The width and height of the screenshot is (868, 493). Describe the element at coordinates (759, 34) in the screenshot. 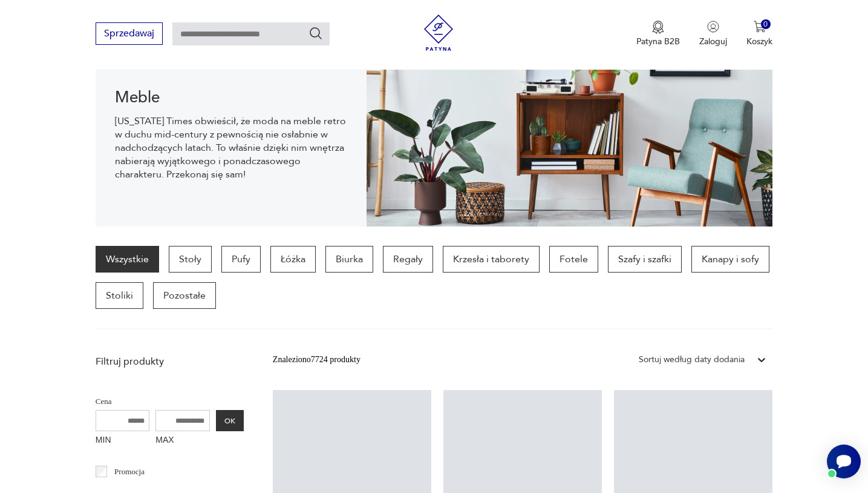

I see `button: 0Koszyk` at that location.